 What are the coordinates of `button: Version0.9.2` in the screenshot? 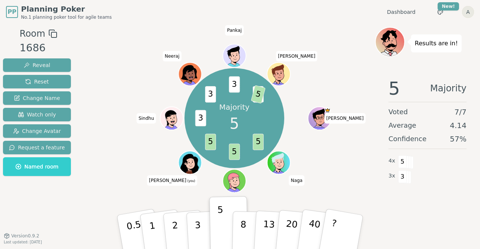 It's located at (21, 236).